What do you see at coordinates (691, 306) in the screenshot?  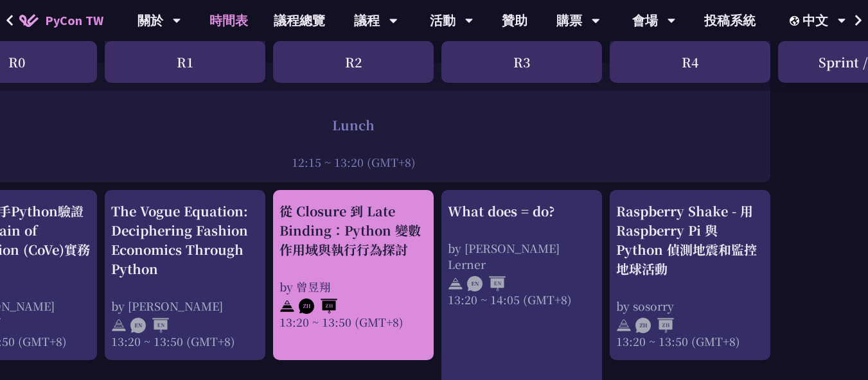 I see `div: by sosorry` at bounding box center [691, 306].